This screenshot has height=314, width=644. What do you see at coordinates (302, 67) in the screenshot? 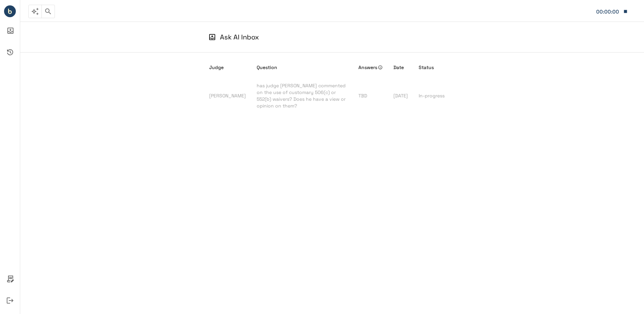
I see `th: Question` at bounding box center [302, 67].